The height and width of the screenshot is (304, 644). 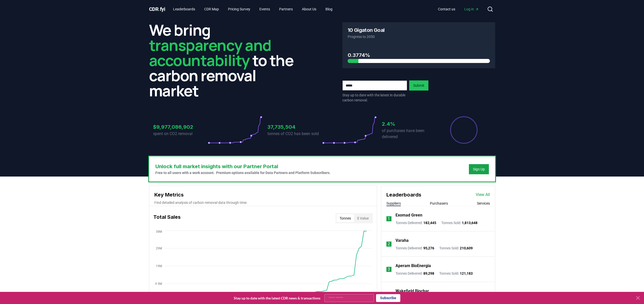 What do you see at coordinates (210, 53) in the screenshot?
I see `span: transparency and accountability` at bounding box center [210, 53].